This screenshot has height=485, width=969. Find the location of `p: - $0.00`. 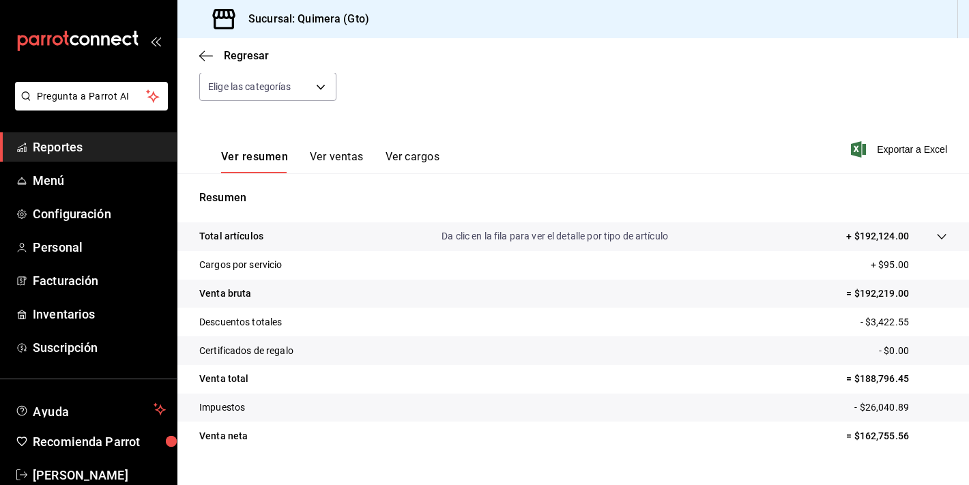

p: - $0.00 is located at coordinates (913, 351).